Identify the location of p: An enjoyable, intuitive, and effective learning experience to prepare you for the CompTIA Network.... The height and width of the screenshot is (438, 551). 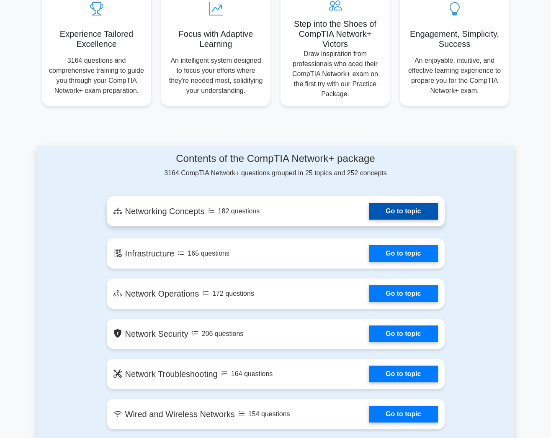
(454, 76).